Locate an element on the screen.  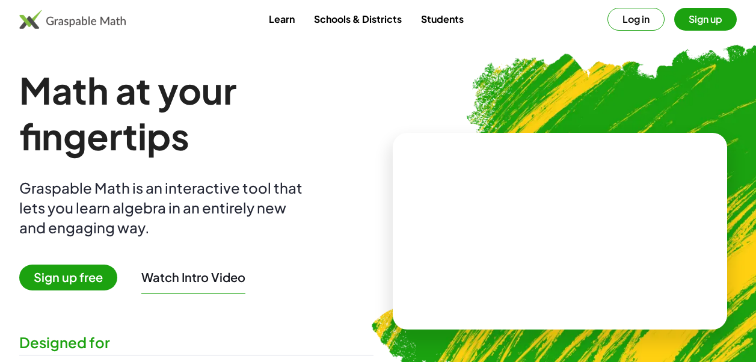
a: Students is located at coordinates (442, 19).